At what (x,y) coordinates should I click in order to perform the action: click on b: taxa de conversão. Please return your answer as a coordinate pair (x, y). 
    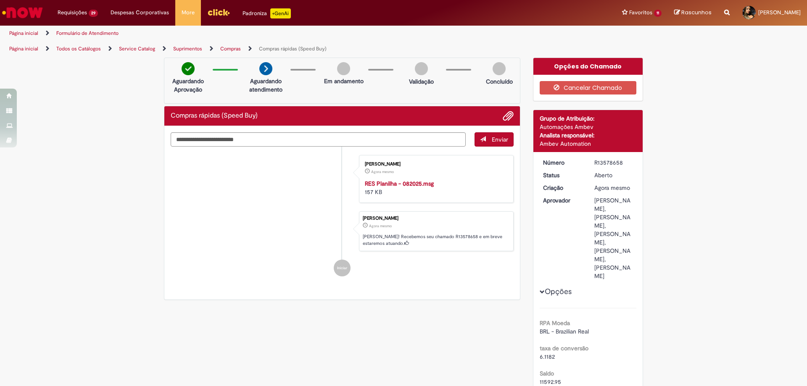
    Looking at the image, I should click on (564, 349).